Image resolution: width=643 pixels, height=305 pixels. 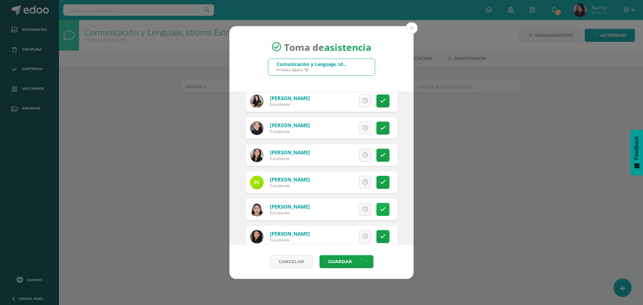 I want to click on div: Comunicación y Lenguaje, Idioma Extranjero Inglés, so click(x=312, y=64).